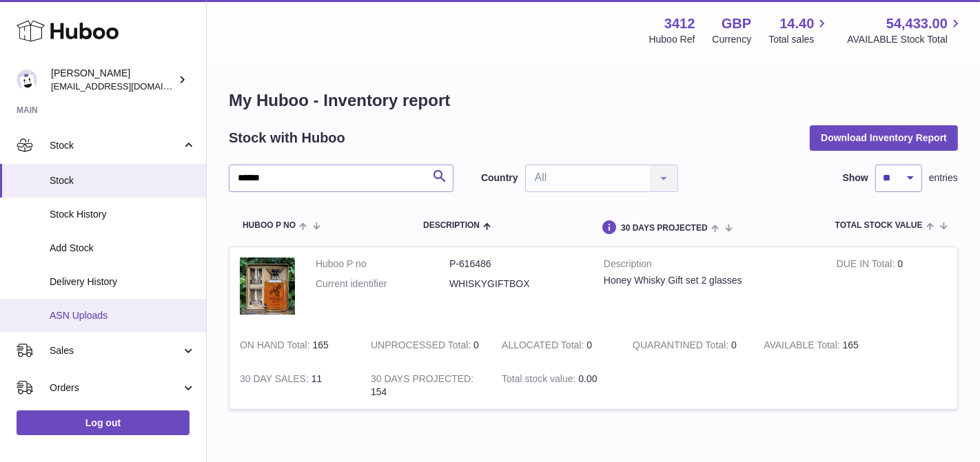  What do you see at coordinates (286, 138) in the screenshot?
I see `h2: Stock with Huboo` at bounding box center [286, 138].